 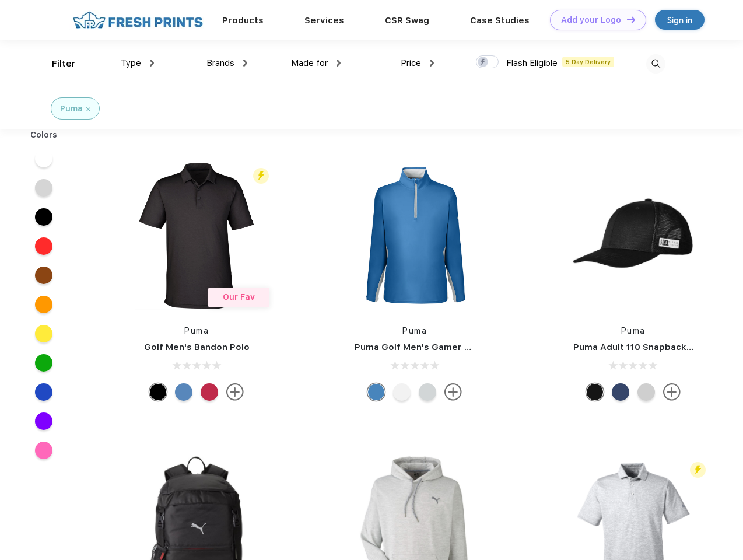 What do you see at coordinates (64, 64) in the screenshot?
I see `div: Filter` at bounding box center [64, 64].